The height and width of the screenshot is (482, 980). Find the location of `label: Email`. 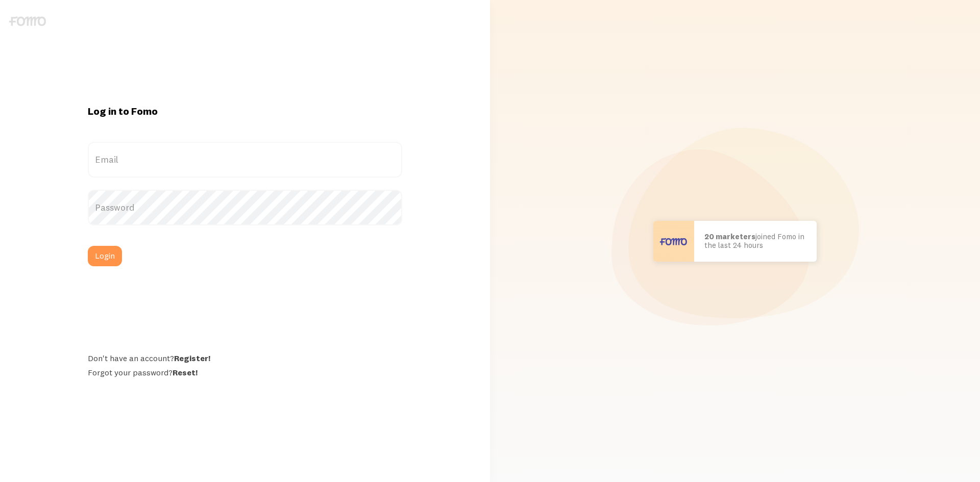

label: Email is located at coordinates (245, 160).